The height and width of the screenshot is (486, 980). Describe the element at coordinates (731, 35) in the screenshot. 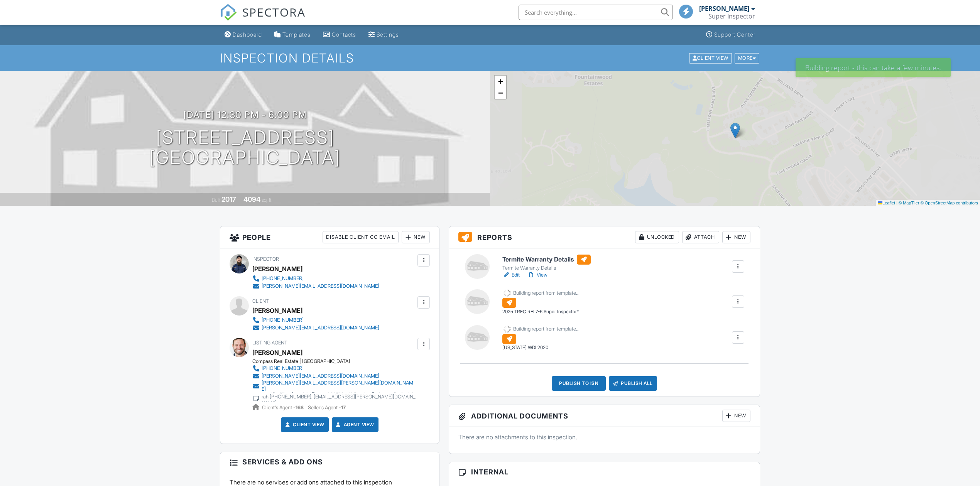

I see `a: Support Center` at that location.